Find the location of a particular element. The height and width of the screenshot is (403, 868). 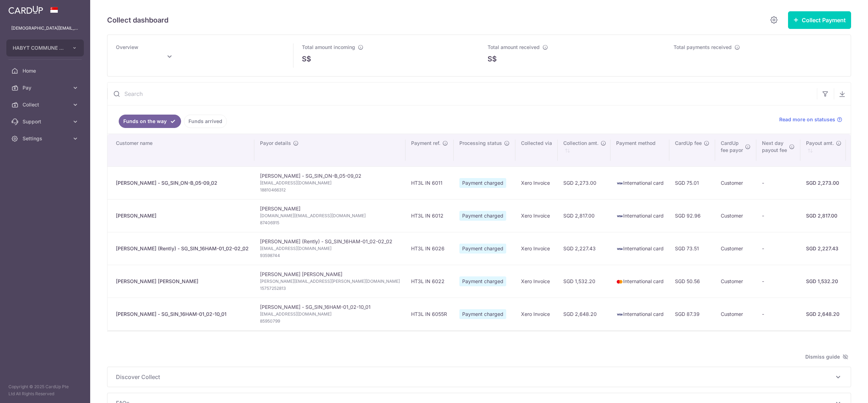

span: Home is located at coordinates (46, 71).